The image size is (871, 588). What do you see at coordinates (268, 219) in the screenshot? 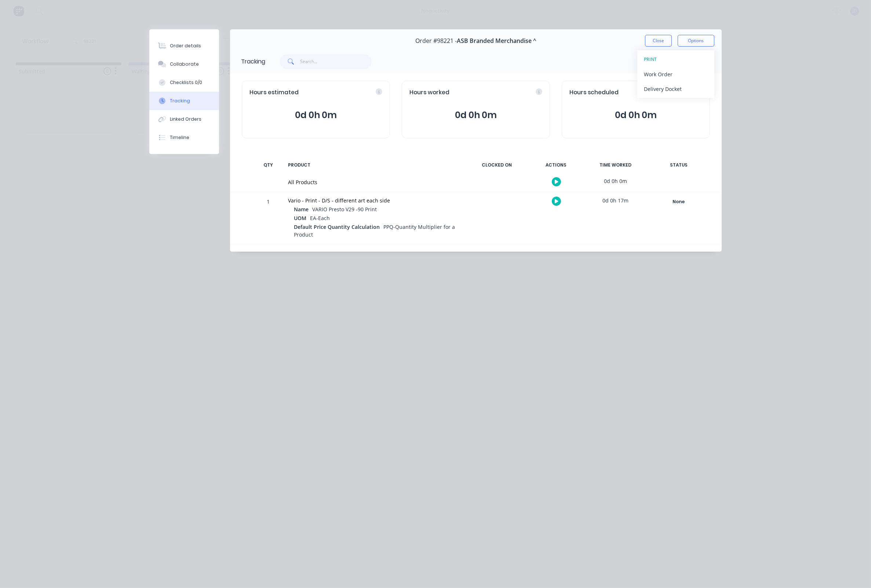
I see `div: 1` at bounding box center [268, 219].